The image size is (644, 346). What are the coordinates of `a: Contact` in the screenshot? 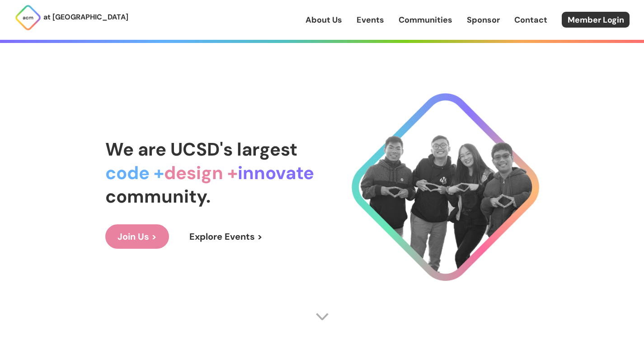 It's located at (531, 20).